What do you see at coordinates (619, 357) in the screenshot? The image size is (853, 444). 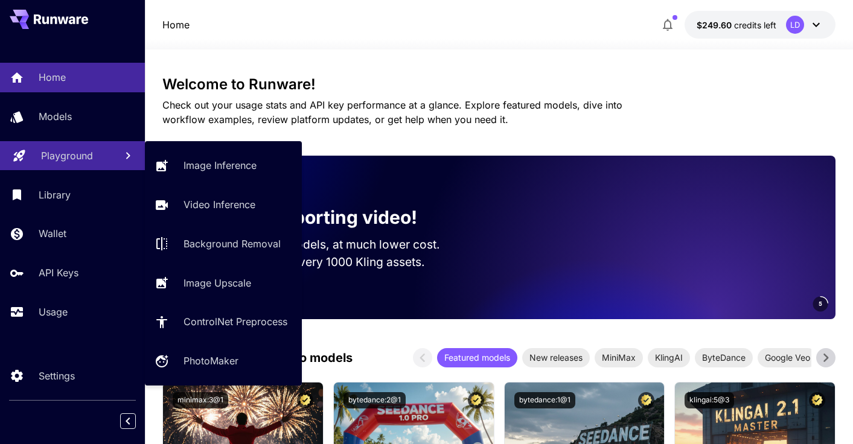 I see `span: MiniMax` at bounding box center [619, 357].